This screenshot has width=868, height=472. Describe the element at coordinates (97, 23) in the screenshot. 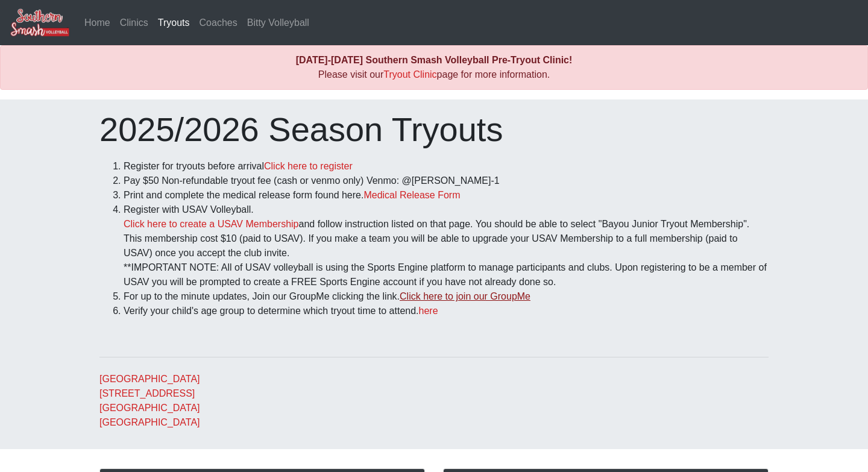

I see `a: Home` at that location.